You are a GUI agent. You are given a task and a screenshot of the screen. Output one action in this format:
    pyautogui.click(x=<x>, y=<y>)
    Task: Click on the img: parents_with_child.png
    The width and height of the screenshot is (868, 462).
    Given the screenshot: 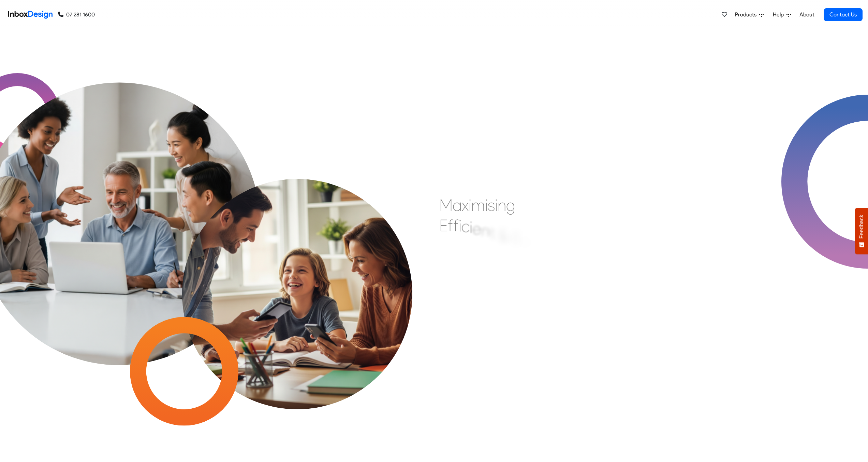 What is the action you would take?
    pyautogui.click(x=297, y=265)
    